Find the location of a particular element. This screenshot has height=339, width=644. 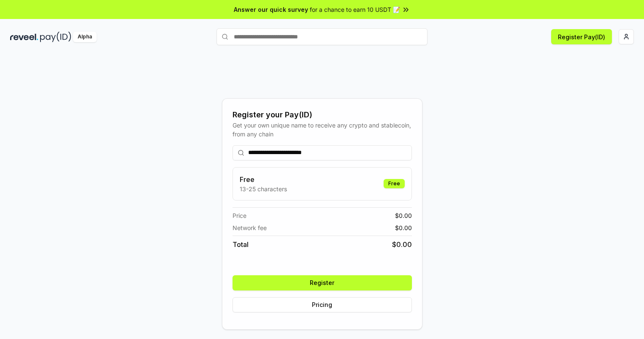

div: Register your Pay(ID) is located at coordinates (322, 115).